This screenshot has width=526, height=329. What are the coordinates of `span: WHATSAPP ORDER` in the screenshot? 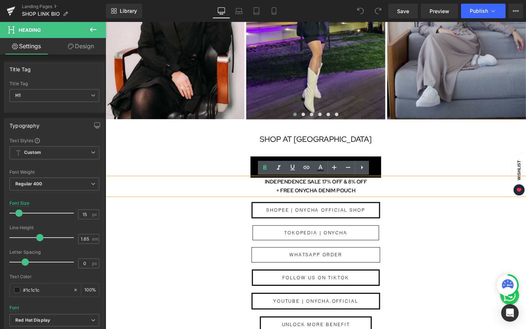 It's located at (221, 244).